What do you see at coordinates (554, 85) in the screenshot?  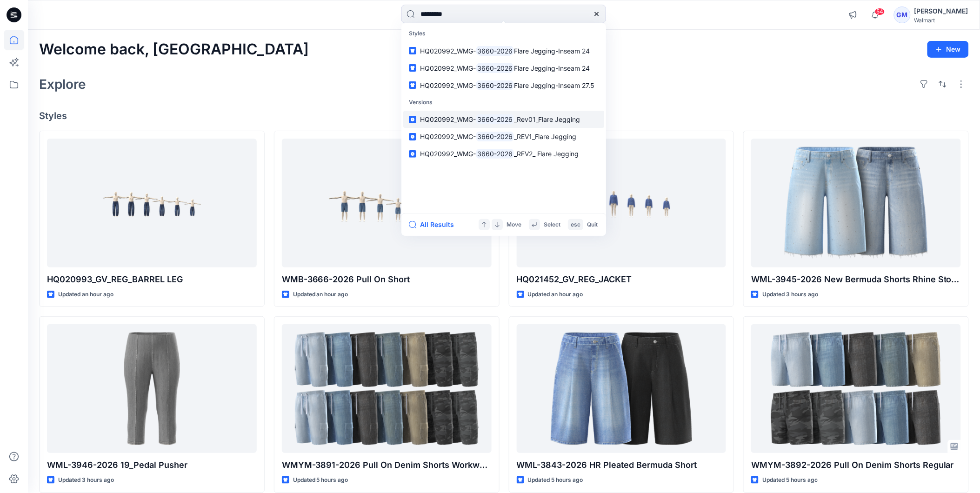 I see `span: Flare Jegging-Inseam 27.5` at bounding box center [554, 85].